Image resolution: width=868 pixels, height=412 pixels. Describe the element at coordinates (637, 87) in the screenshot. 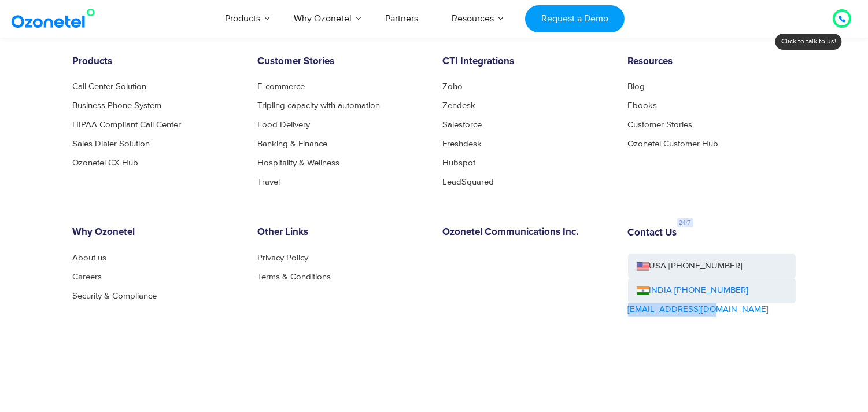

I see `a: Blog` at that location.